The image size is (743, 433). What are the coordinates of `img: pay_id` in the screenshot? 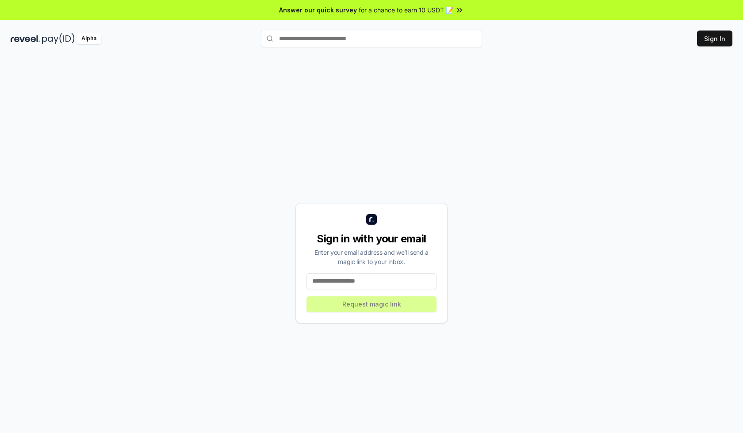 It's located at (58, 38).